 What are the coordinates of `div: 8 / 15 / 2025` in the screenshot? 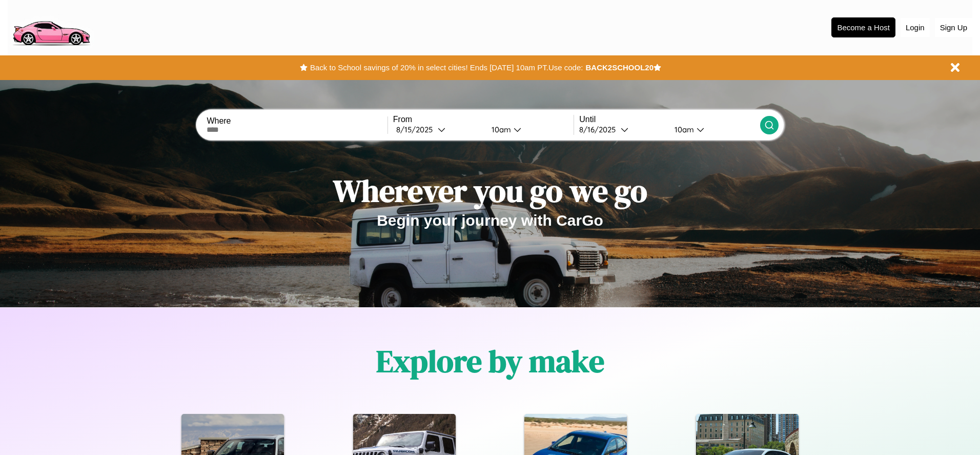 It's located at (417, 129).